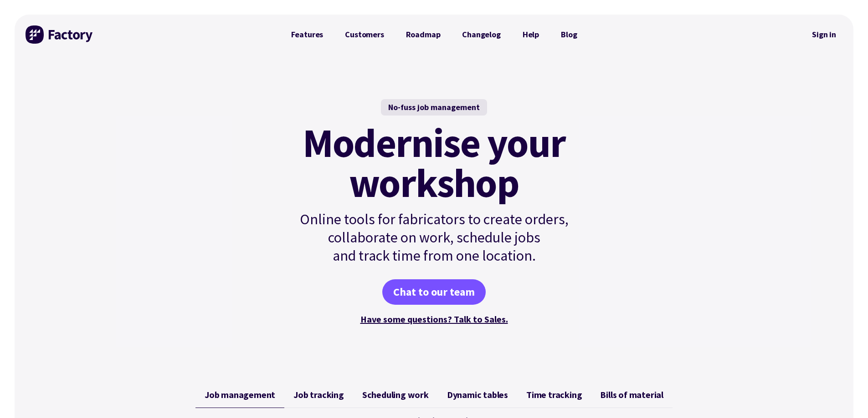 The height and width of the screenshot is (418, 868). Describe the element at coordinates (318, 395) in the screenshot. I see `span: Job tracking` at that location.